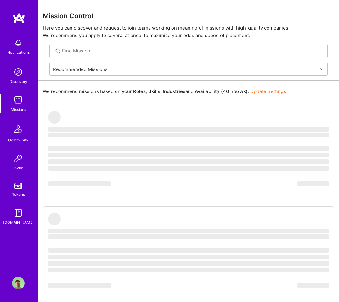 The height and width of the screenshot is (302, 339). Describe the element at coordinates (139, 91) in the screenshot. I see `b: Roles` at that location.